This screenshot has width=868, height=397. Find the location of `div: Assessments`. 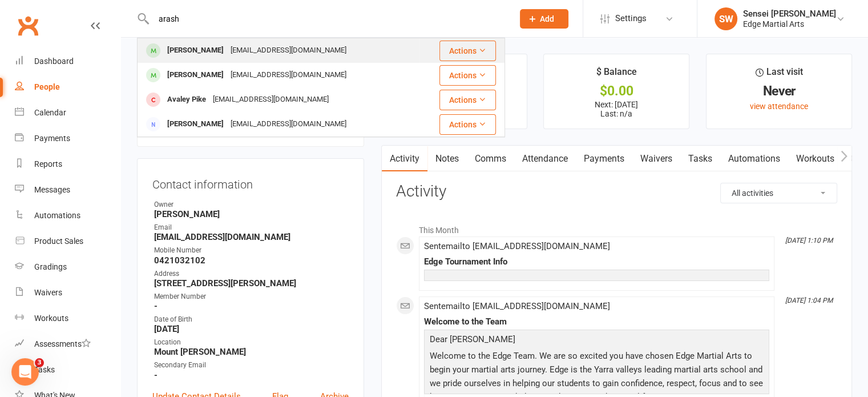

div: Assessments is located at coordinates (62, 343).